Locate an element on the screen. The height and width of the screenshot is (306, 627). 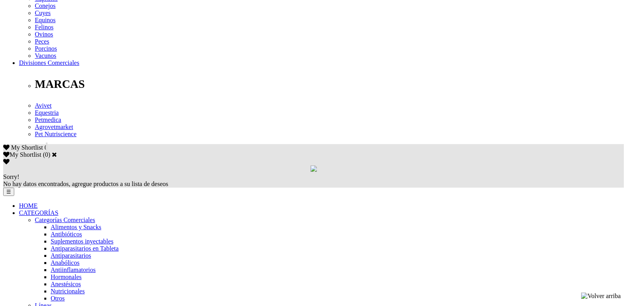
a: Categorías Comerciales is located at coordinates (65, 219).